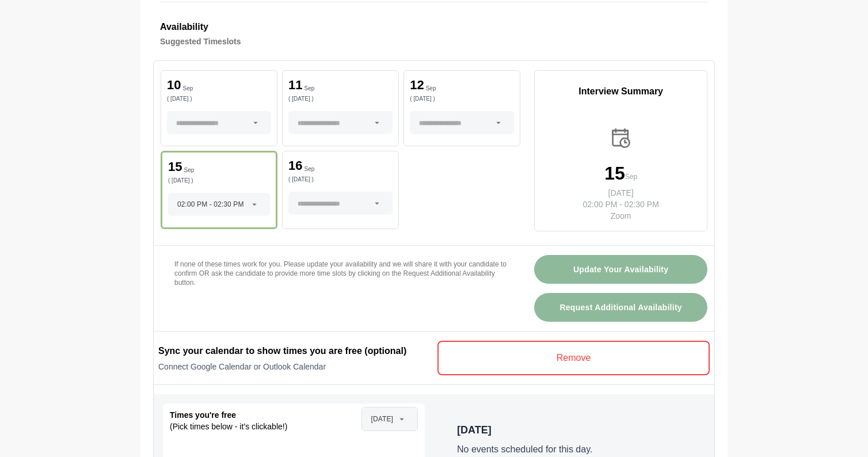 The height and width of the screenshot is (457, 868). I want to click on p: 16, so click(296, 166).